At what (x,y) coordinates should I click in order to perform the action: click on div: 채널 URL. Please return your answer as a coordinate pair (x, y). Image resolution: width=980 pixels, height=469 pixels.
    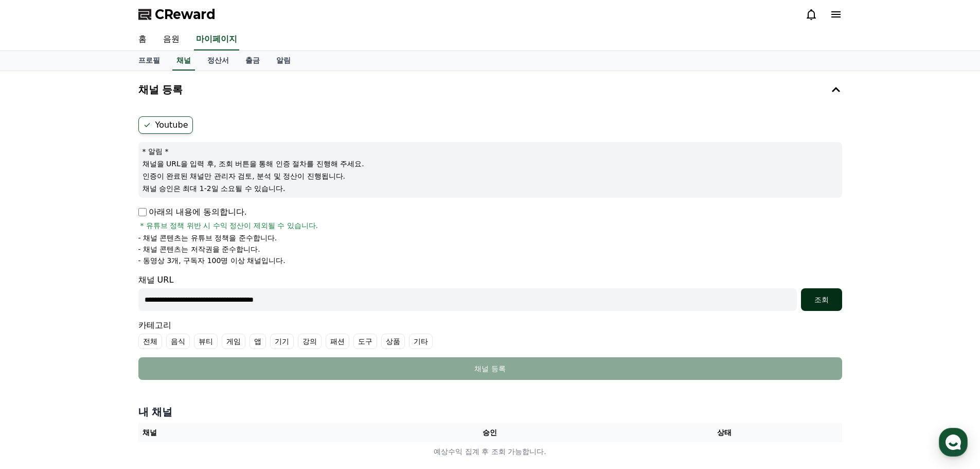
    Looking at the image, I should click on (490, 293).